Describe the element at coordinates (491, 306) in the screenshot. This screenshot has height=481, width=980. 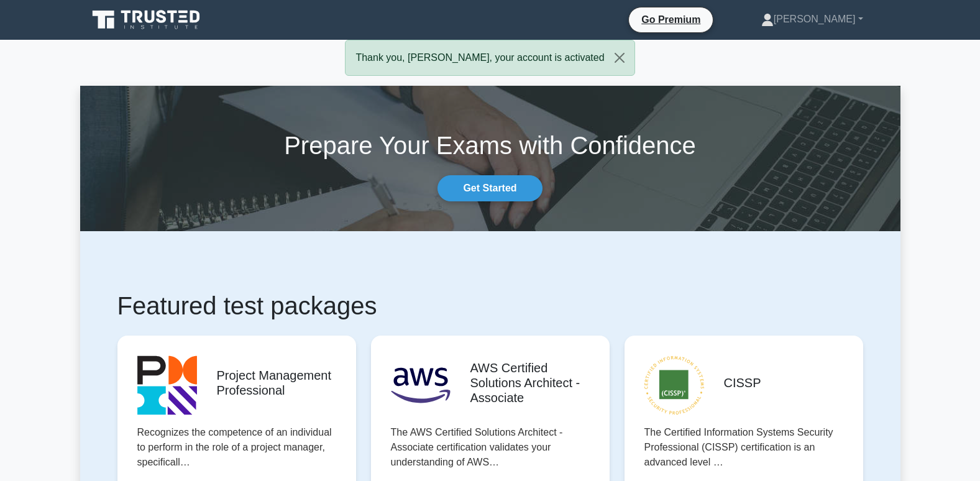
I see `h1: Featured test packages` at that location.